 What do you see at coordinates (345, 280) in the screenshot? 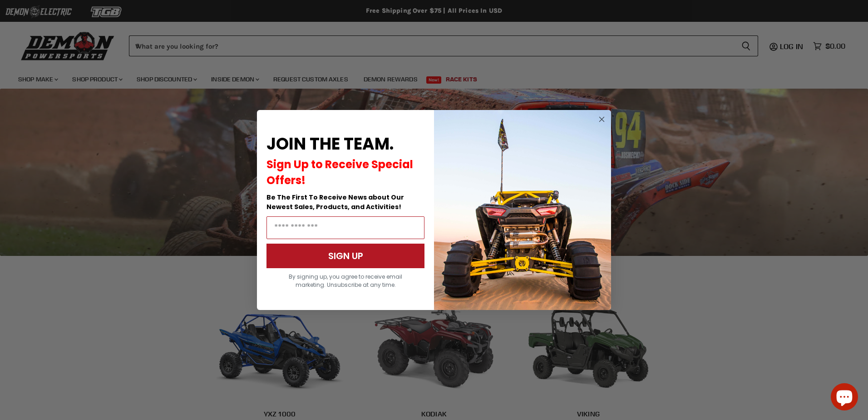
I see `span: By signing up, you agree to receive email marketing. Unsubscribe at any time.` at bounding box center [345, 280].